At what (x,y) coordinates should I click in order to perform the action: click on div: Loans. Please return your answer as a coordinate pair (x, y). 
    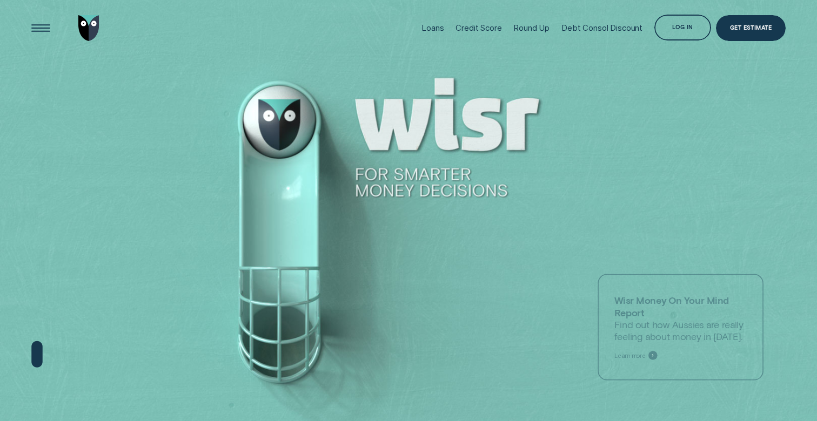
    Looking at the image, I should click on (432, 28).